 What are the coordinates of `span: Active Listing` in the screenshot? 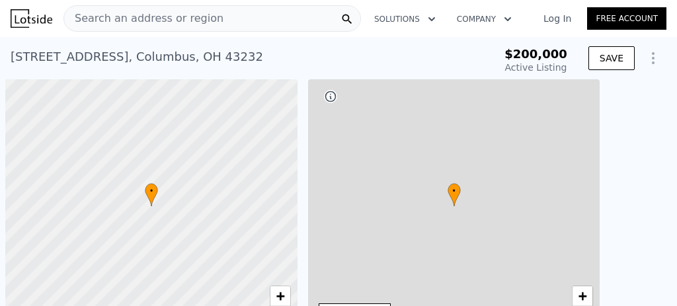 It's located at (536, 67).